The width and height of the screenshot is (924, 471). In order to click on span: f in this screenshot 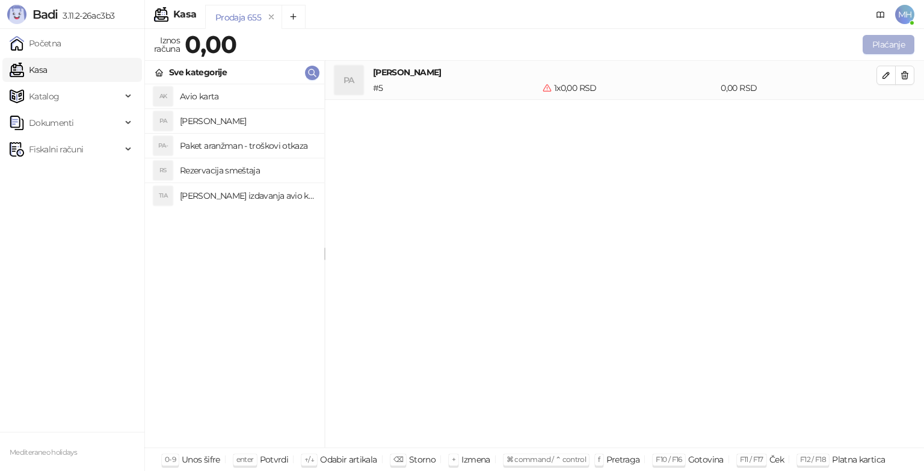, I will do `click(599, 459)`.